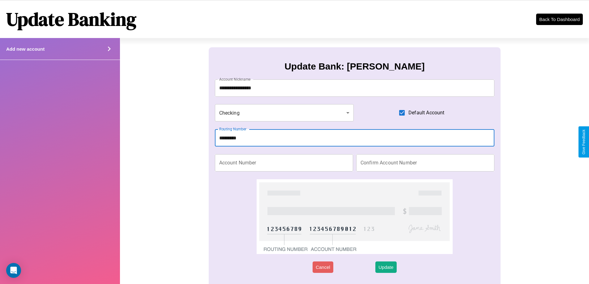 This screenshot has width=589, height=284. I want to click on button: Cancel, so click(323, 267).